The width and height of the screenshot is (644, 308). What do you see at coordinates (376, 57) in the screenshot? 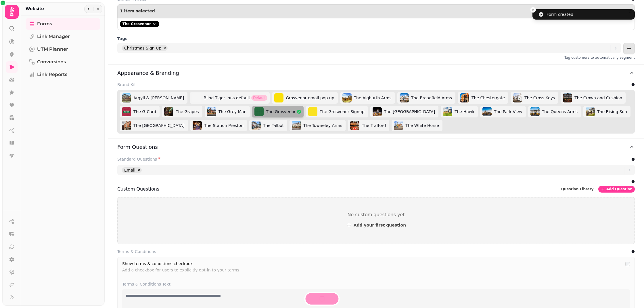
I see `div: Tag customers to automatically segment` at bounding box center [376, 57].